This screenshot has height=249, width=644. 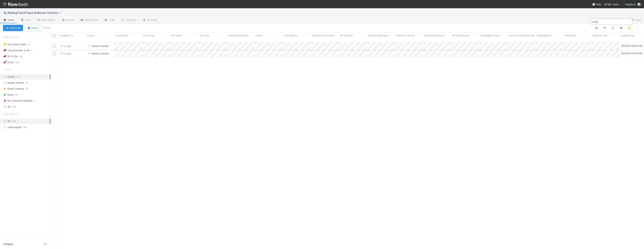 I want to click on span: 105, so click(x=18, y=77).